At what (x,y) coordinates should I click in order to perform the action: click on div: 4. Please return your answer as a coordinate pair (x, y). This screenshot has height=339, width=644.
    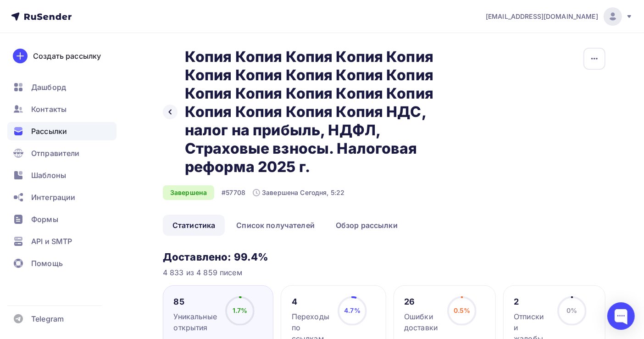
    Looking at the image, I should click on (311, 302).